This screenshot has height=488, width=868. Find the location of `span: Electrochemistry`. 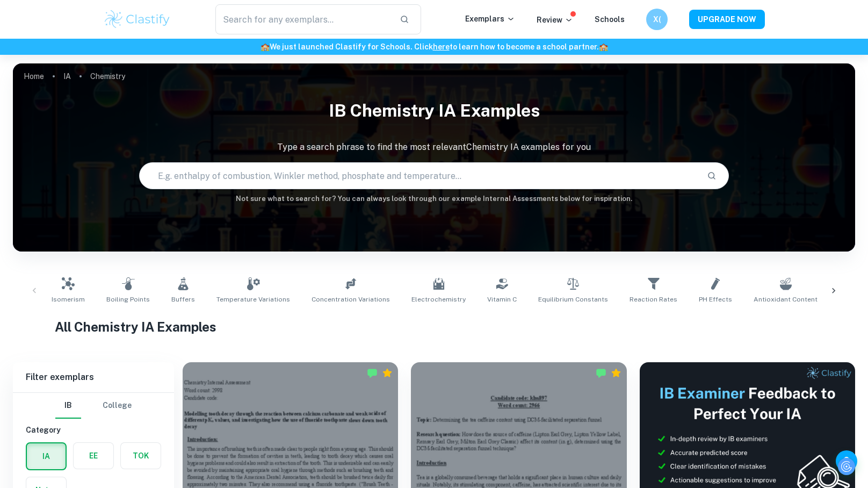

span: Electrochemistry is located at coordinates (438, 299).